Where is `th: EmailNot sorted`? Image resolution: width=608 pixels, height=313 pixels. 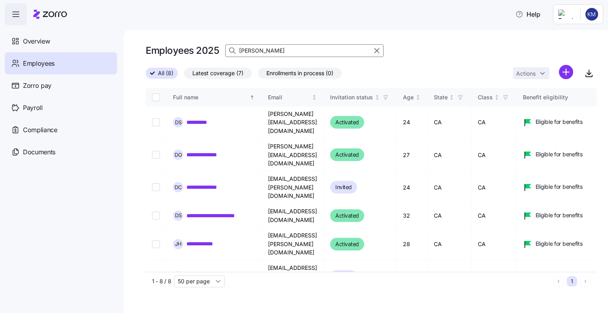 th: EmailNot sorted is located at coordinates (293, 97).